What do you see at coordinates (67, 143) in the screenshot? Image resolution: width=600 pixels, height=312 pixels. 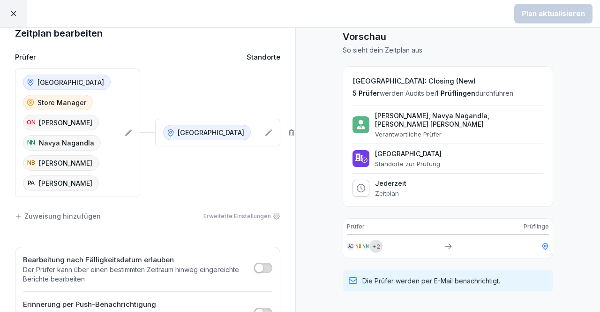 I see `p: Navya Nagandla` at bounding box center [67, 143].